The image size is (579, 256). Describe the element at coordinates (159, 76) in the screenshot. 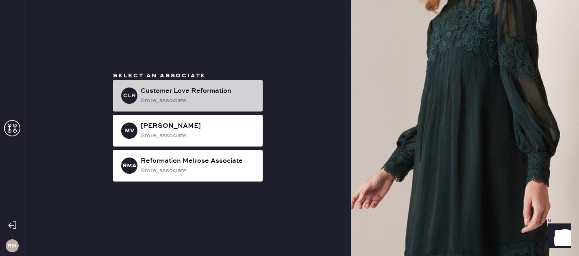

I see `span: Select an associate` at that location.